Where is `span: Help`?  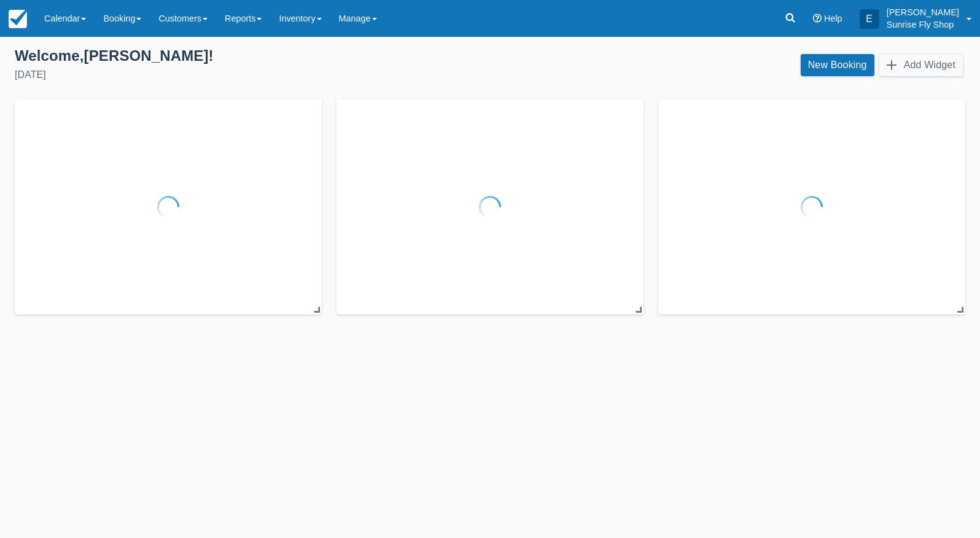 span: Help is located at coordinates (833, 18).